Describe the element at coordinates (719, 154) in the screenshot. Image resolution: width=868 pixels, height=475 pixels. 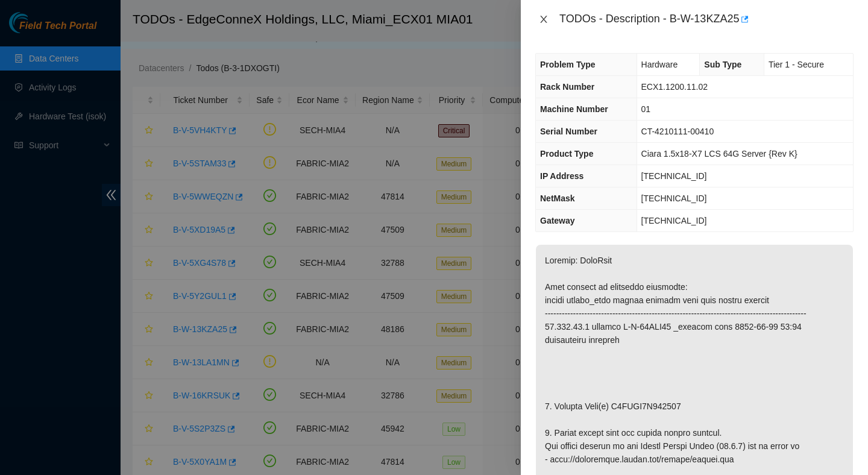
I see `span: Ciara 1.5x18-X7 LCS 64G Server {Rev K}` at that location.